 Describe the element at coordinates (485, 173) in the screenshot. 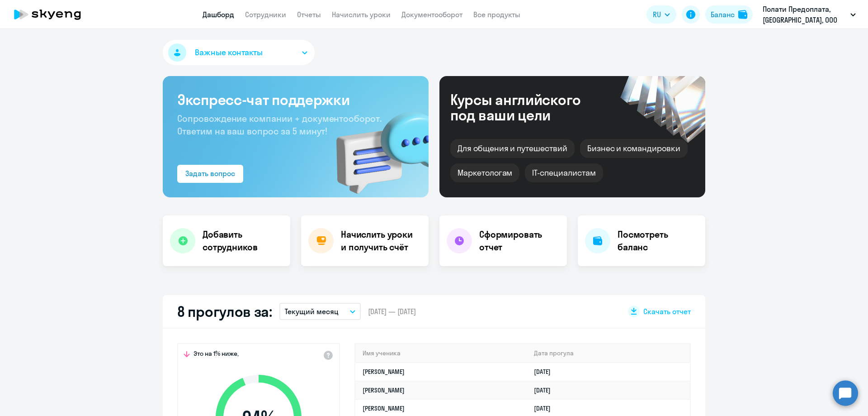

I see `div: Маркетологам` at that location.